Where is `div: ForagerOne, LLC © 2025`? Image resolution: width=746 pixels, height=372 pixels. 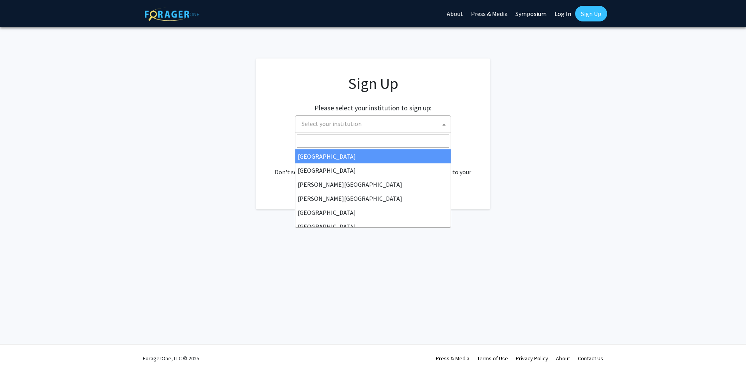
div: ForagerOne, LLC © 2025 is located at coordinates (171, 358).